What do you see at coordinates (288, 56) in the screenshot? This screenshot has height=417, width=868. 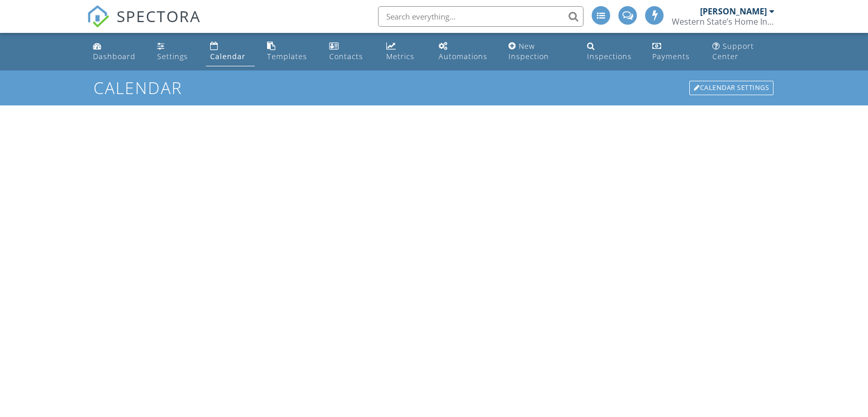 I see `div: Templates` at bounding box center [288, 56].